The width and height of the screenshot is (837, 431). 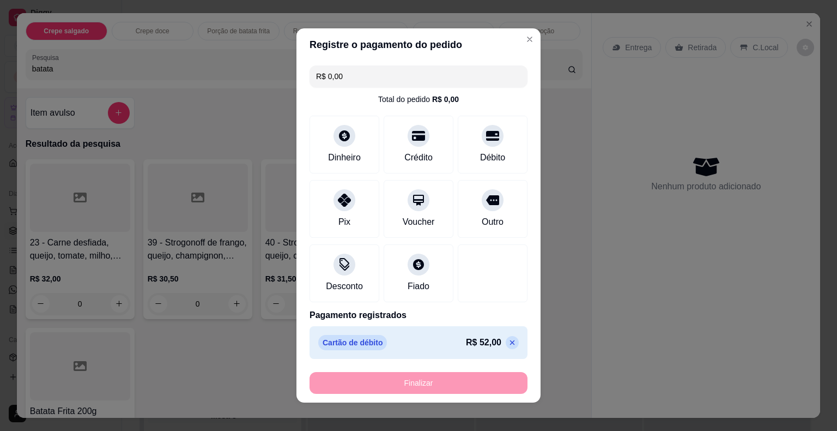 What do you see at coordinates (419, 315) in the screenshot?
I see `p: Pagamento registrados` at bounding box center [419, 315].